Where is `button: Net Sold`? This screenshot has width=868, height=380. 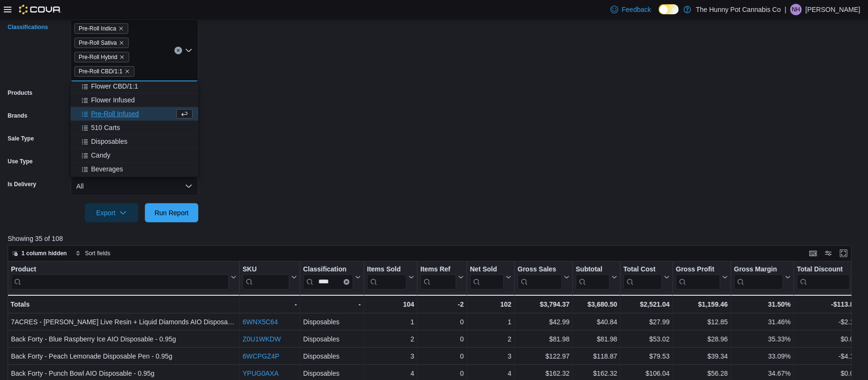
button: Net Sold is located at coordinates (491, 277).